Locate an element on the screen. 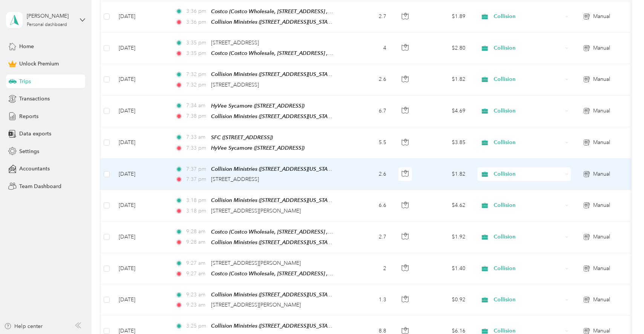  span: Unlock Premium is located at coordinates (39, 63).